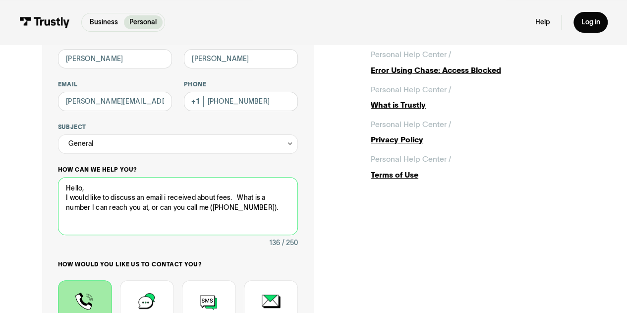 The height and width of the screenshot is (313, 627). I want to click on label: How can we help you?, so click(178, 170).